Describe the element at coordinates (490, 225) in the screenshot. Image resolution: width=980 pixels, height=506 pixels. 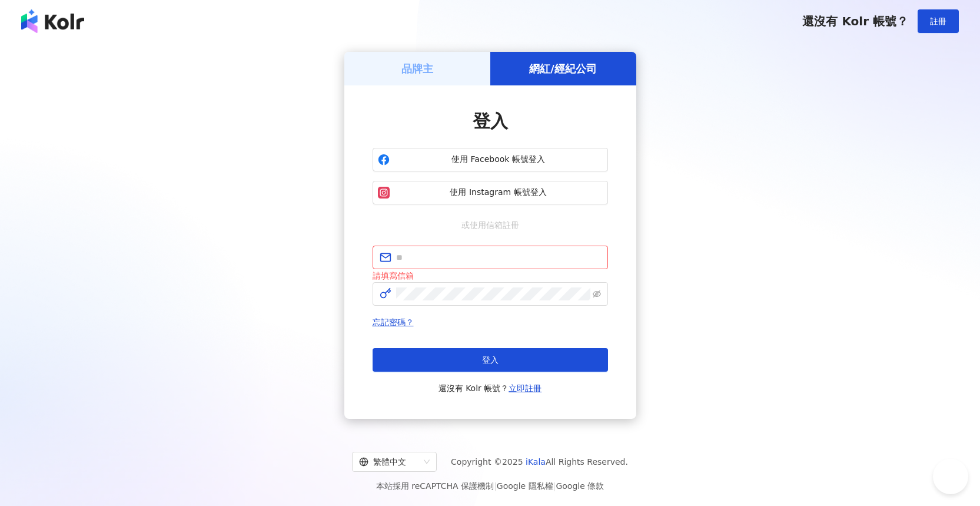
I see `span: 或使用信箱註冊` at that location.